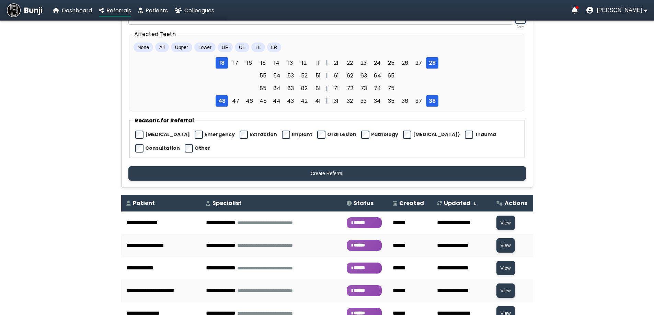 The image size is (654, 315). What do you see at coordinates (432, 101) in the screenshot?
I see `span: 38` at bounding box center [432, 101].